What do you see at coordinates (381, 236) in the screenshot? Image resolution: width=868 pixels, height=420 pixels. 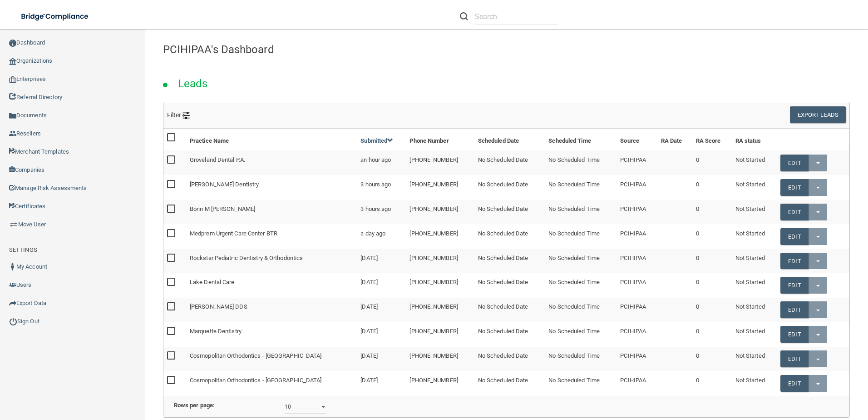 I see `td: a day ago` at bounding box center [381, 236].